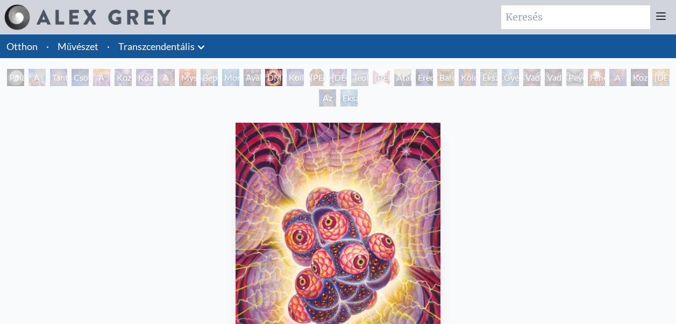 The width and height of the screenshot is (676, 324). I want to click on div: Fehér fény, so click(597, 77).